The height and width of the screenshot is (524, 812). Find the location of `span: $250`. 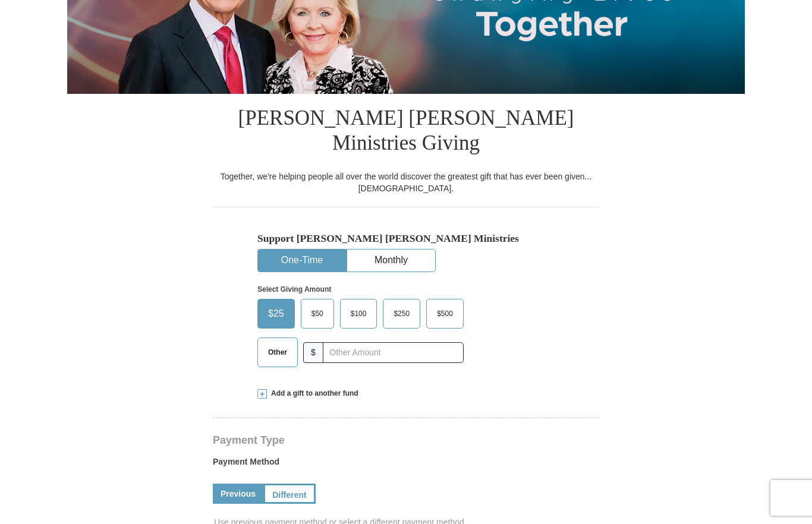

span: $250 is located at coordinates (401, 313).